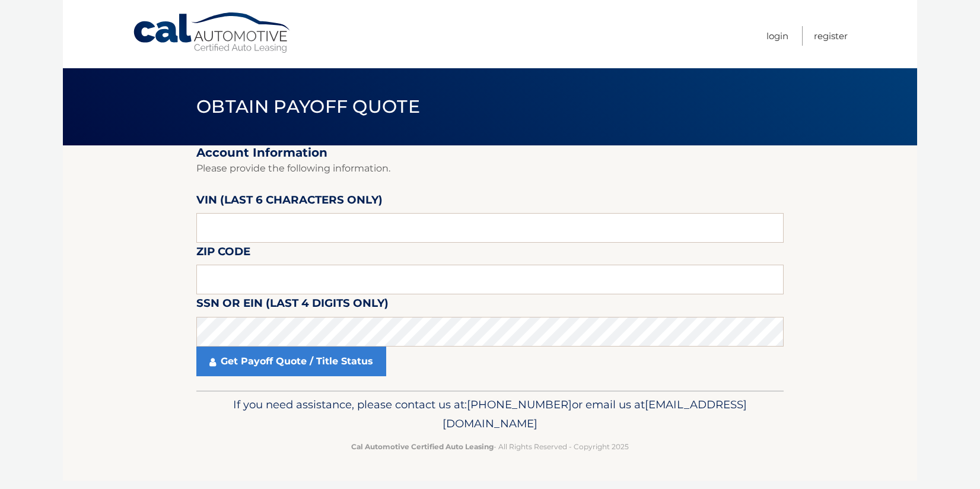 The width and height of the screenshot is (980, 489). I want to click on a: Cal Automotive, so click(212, 32).